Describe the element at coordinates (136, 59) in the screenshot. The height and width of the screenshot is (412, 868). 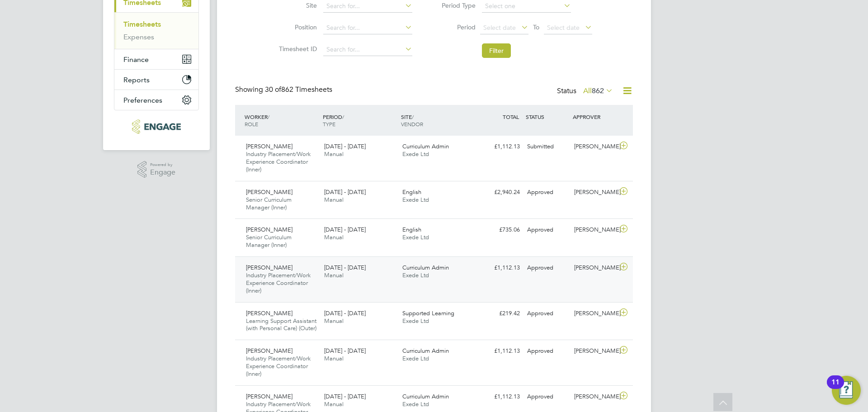
I see `span: Finance` at that location.